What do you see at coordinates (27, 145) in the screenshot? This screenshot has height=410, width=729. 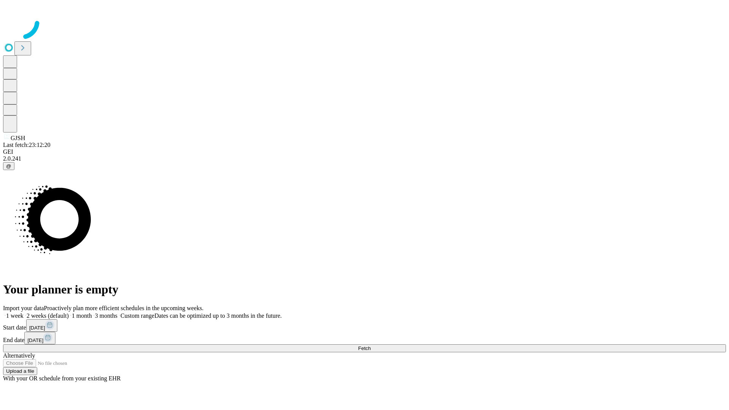 I see `span: Last fetch: 23:12:20` at bounding box center [27, 145].